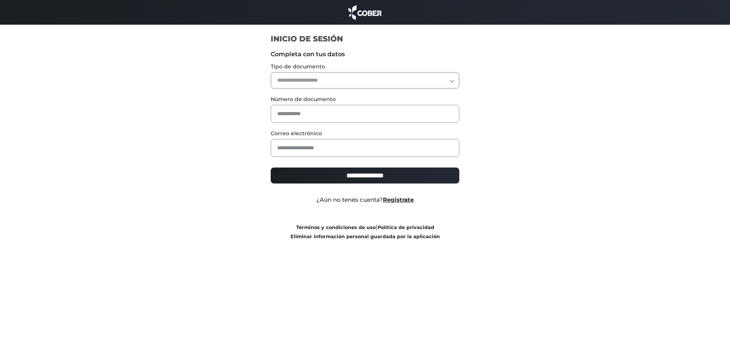  I want to click on h1: INICIO DE SESIÓN, so click(365, 39).